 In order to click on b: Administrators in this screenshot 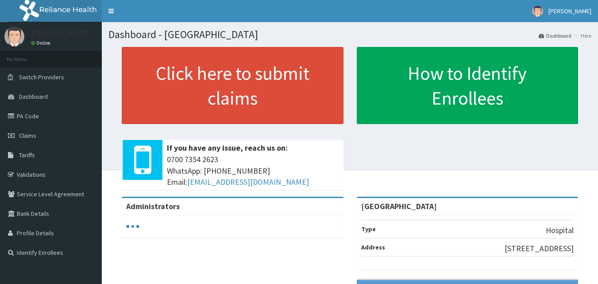, I will do `click(153, 206)`.